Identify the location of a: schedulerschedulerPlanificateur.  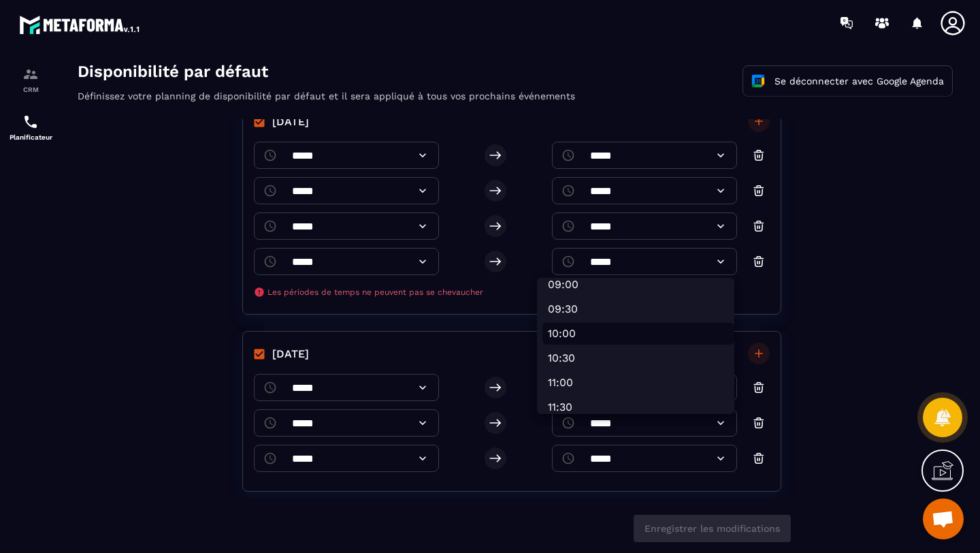
(31, 127).